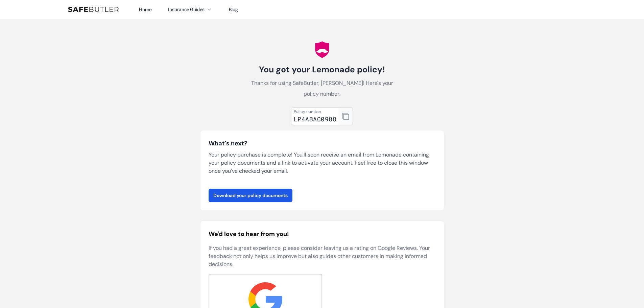  What do you see at coordinates (322, 234) in the screenshot?
I see `h2: We'd love to hear from you!` at bounding box center [322, 234].